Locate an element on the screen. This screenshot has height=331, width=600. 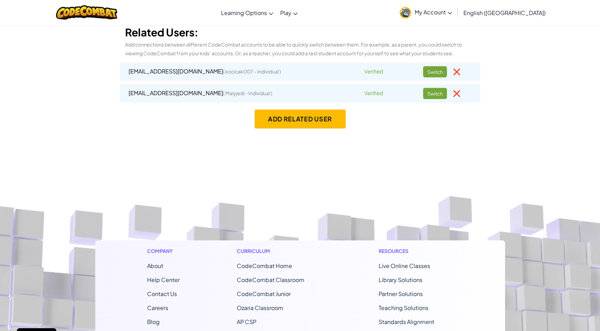
a: Library Solutions is located at coordinates (400, 280).